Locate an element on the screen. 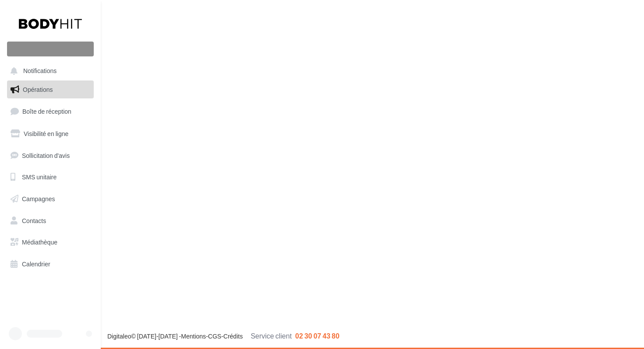 This screenshot has width=644, height=349. a: Boîte de réception is located at coordinates (51, 111).